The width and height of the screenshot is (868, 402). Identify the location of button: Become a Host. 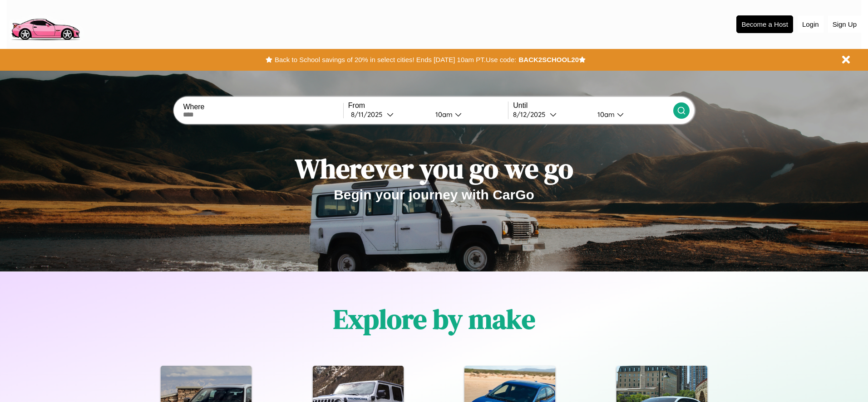
(764, 24).